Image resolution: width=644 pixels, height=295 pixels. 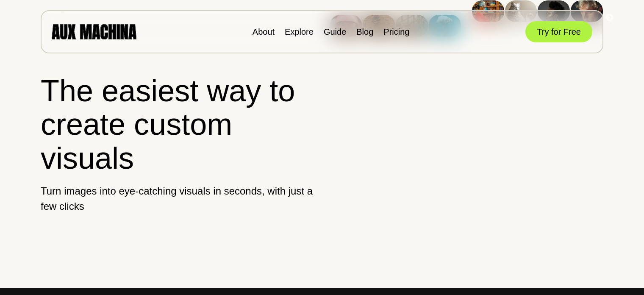 What do you see at coordinates (365, 32) in the screenshot?
I see `a: Blog` at bounding box center [365, 32].